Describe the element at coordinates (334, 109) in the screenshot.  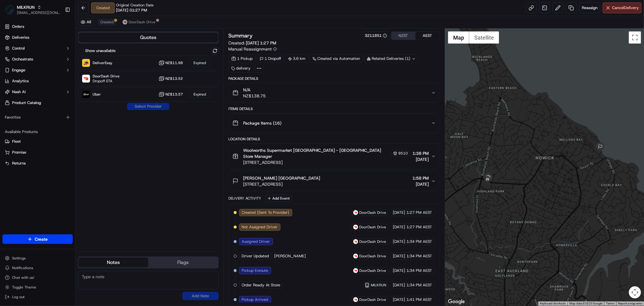
I see `div: Items Details` at that location.